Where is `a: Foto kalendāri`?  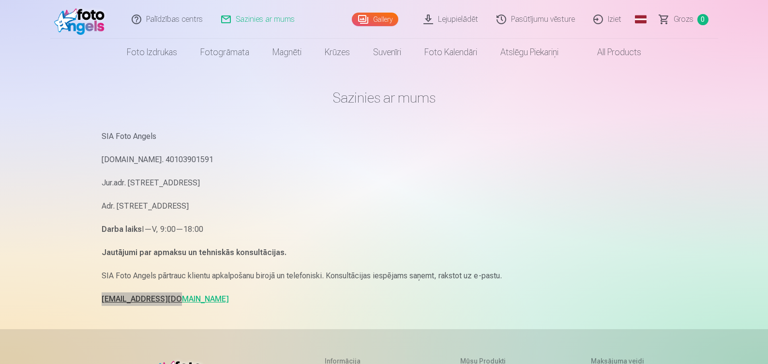
a: Foto kalendāri is located at coordinates (451, 52).